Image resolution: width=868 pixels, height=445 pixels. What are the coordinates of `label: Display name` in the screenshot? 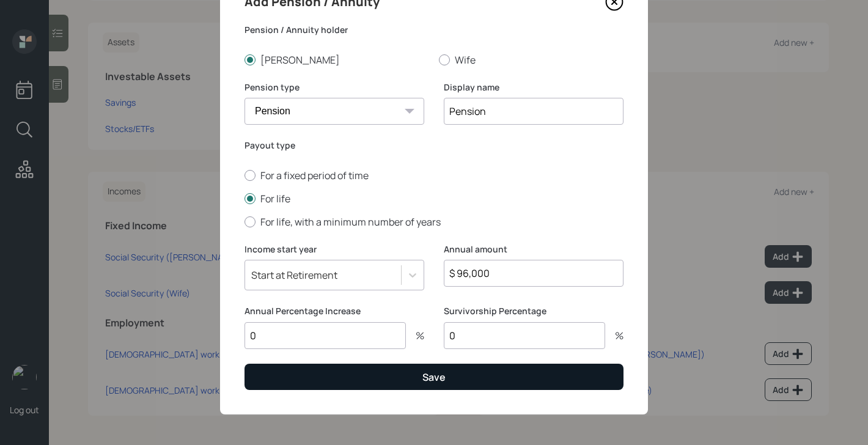 It's located at (534, 87).